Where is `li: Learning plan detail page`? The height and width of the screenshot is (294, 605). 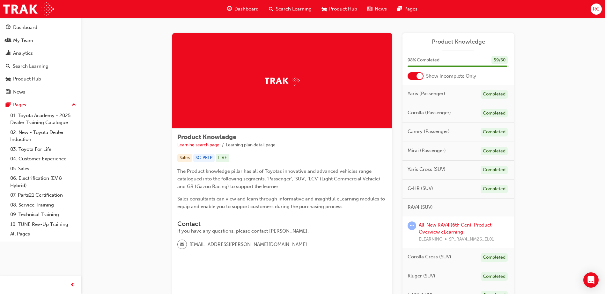 li: Learning plan detail page is located at coordinates (250, 145).